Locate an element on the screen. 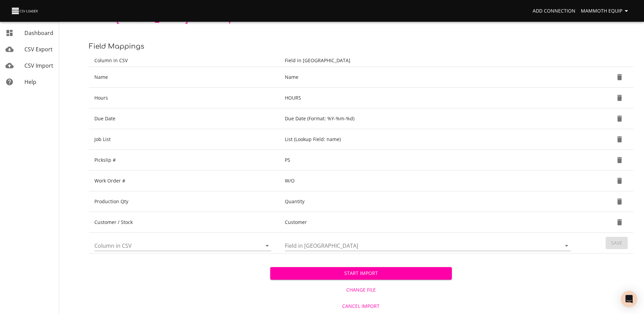 The width and height of the screenshot is (644, 314). td: List (Lookup Field: name) is located at coordinates (429, 140).